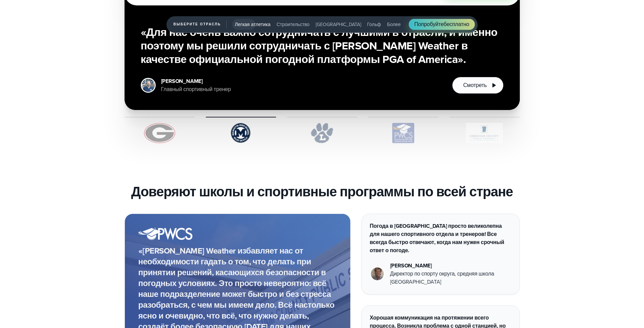  I want to click on font: Более, so click(394, 24).